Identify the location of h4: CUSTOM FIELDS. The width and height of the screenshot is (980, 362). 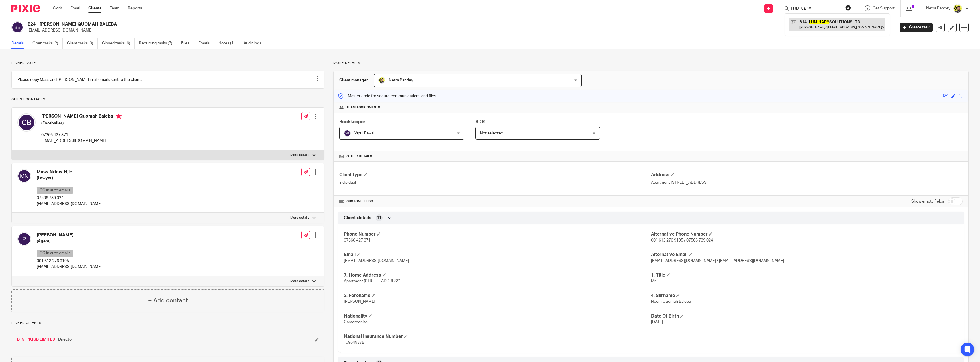
(495, 201).